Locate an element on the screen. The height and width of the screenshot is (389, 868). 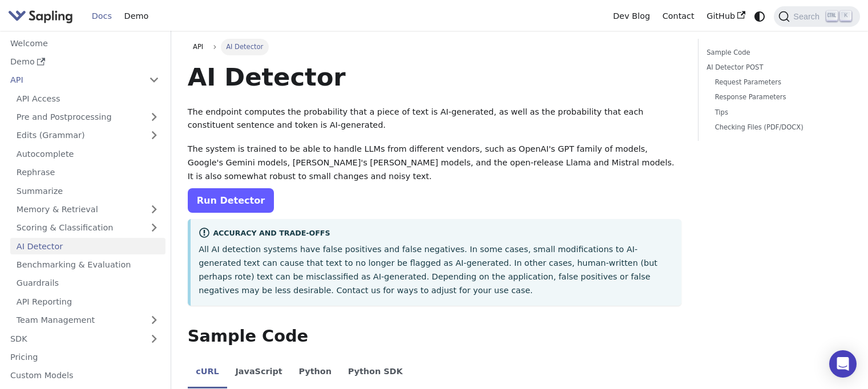
a: Summarize is located at coordinates (88, 190).